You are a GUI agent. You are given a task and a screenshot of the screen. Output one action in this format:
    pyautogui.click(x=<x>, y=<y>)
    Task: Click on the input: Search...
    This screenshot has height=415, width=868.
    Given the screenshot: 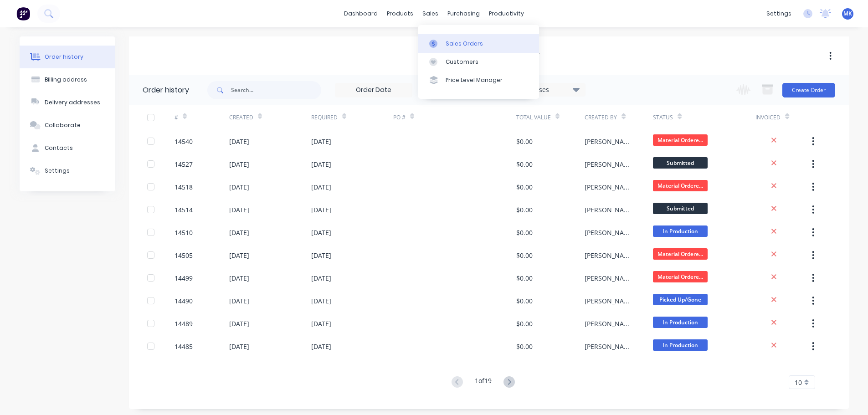 What is the action you would take?
    pyautogui.click(x=276, y=90)
    